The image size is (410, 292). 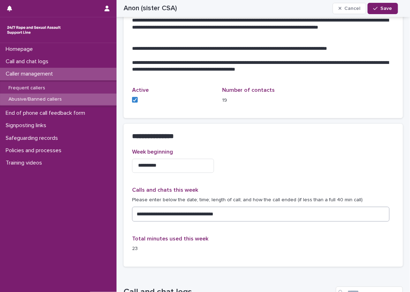 I want to click on img: rhQMoQhaT3yELyF149Cw, so click(x=34, y=30).